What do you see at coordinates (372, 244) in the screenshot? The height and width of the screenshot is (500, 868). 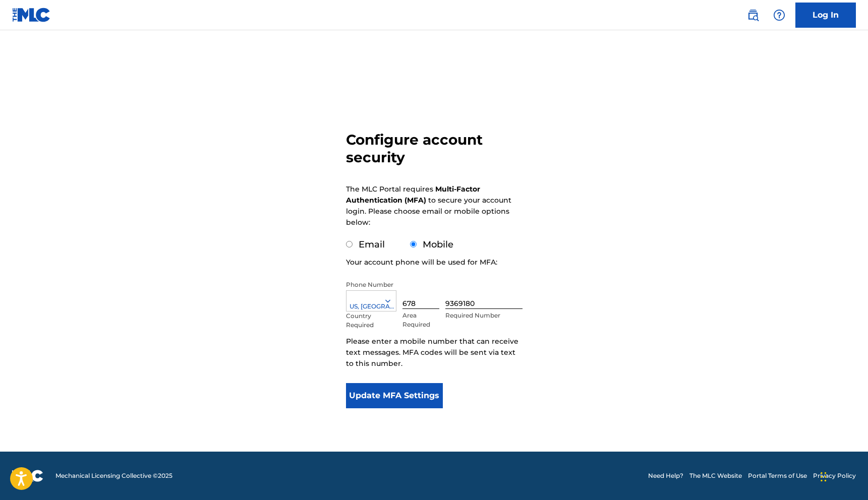 I see `label: Email` at bounding box center [372, 244].